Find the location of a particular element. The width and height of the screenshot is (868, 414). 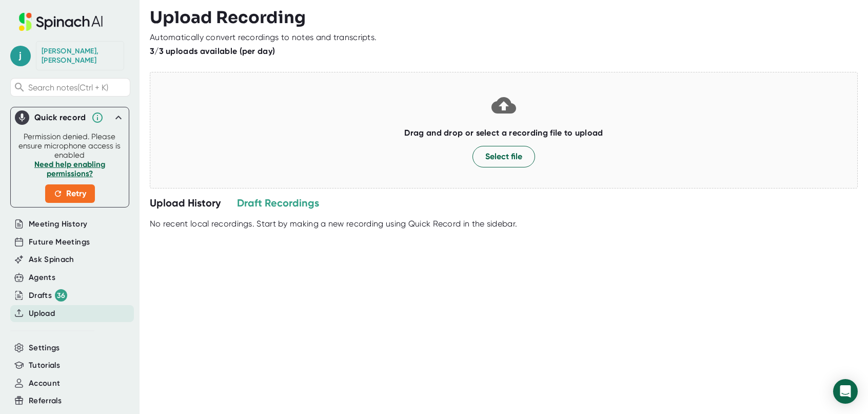

button: Ask Spinach is located at coordinates (51, 259).